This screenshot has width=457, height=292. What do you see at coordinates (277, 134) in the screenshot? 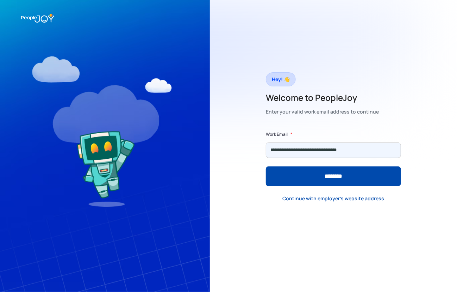
I see `label: Work Email` at bounding box center [277, 134].